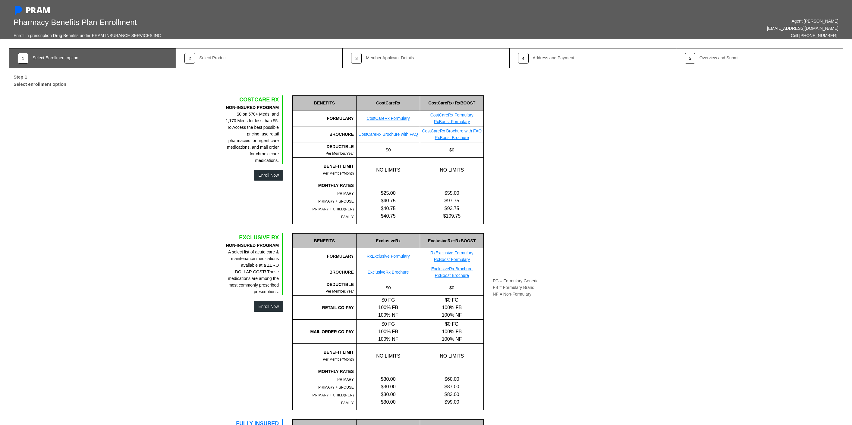 Image resolution: width=852 pixels, height=425 pixels. Describe the element at coordinates (52, 36) in the screenshot. I see `div: Enroll in prescription Drug Benefits under` at that location.